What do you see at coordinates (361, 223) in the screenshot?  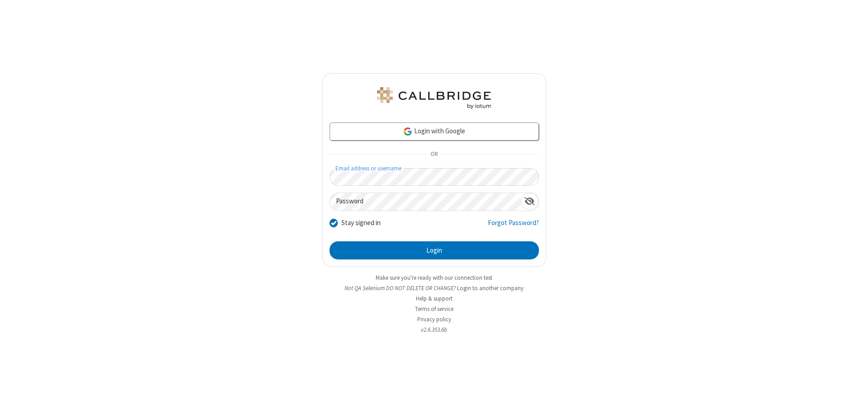 I see `label: Stay signed in` at bounding box center [361, 223].